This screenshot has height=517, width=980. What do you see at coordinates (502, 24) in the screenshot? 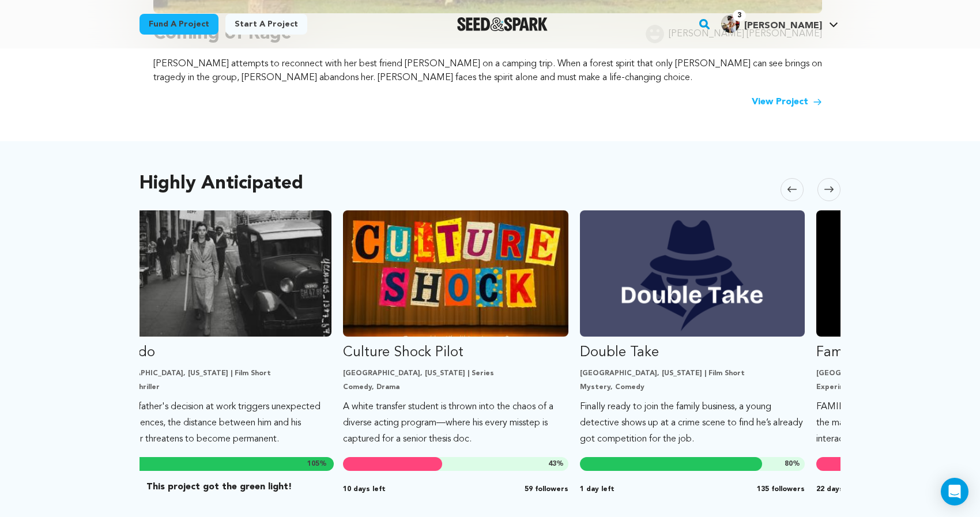
I see `img: Seed&Spark Logo Dark Mode` at bounding box center [502, 24].